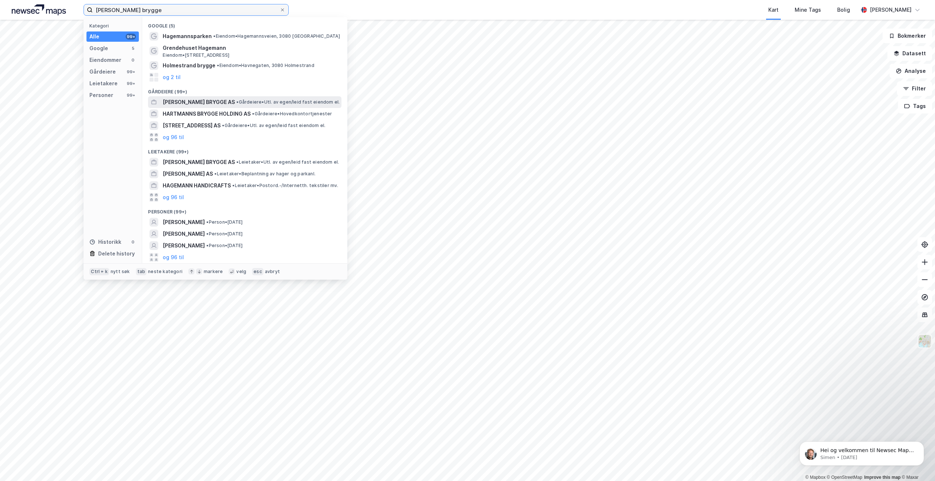 The image size is (935, 481). Describe the element at coordinates (171, 77) in the screenshot. I see `button: og 2 til` at that location.